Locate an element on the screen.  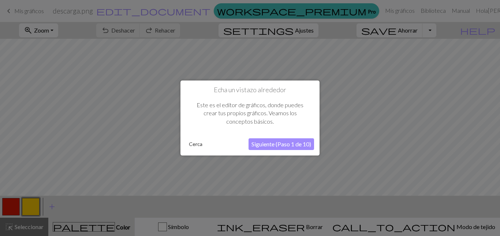
button: Siguiente (Paso 1 de 10) is located at coordinates (281, 144).